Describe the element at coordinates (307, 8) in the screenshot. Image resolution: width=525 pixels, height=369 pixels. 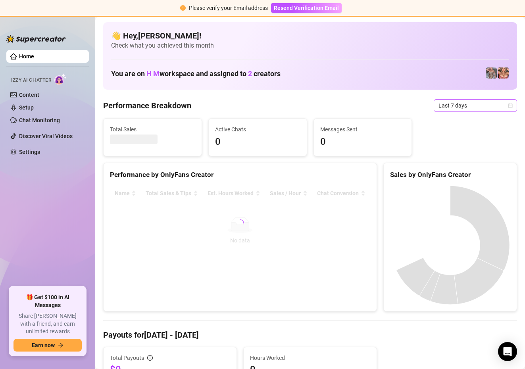
I see `button: Resend Verification Email` at that location.